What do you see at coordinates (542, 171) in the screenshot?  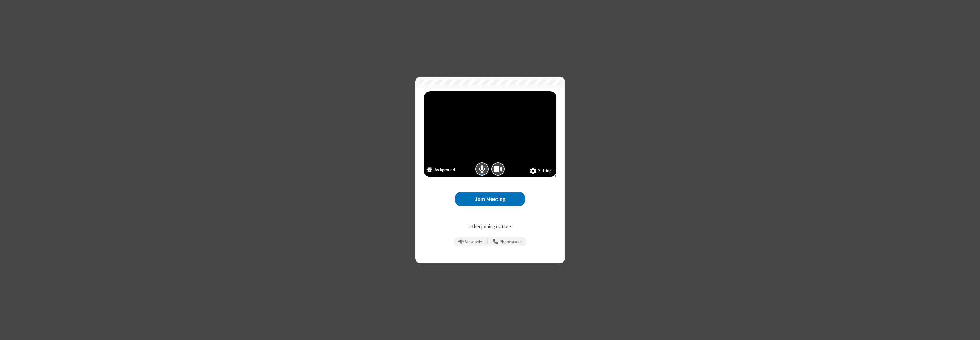 I see `button: Settings` at bounding box center [542, 171].